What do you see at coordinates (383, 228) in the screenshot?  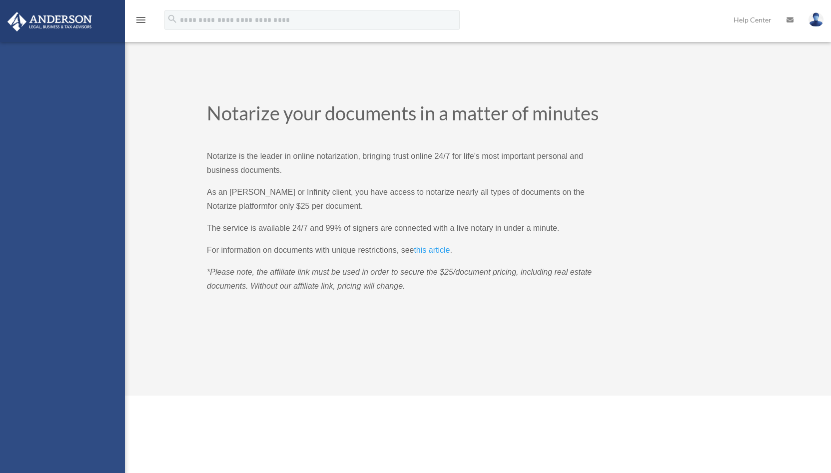 I see `span: The service is available 24/7 and 99% of signers are connected with a live notary in under a minute.` at bounding box center [383, 228].